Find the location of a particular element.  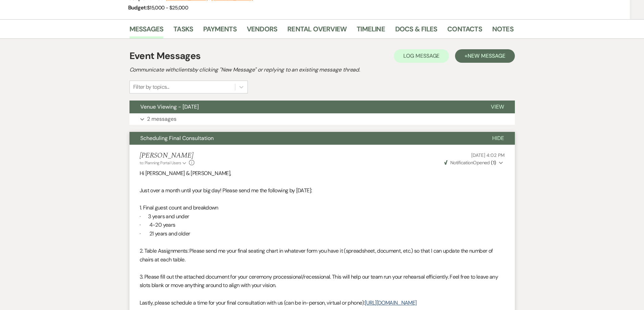

a: Contacts is located at coordinates (464, 31).